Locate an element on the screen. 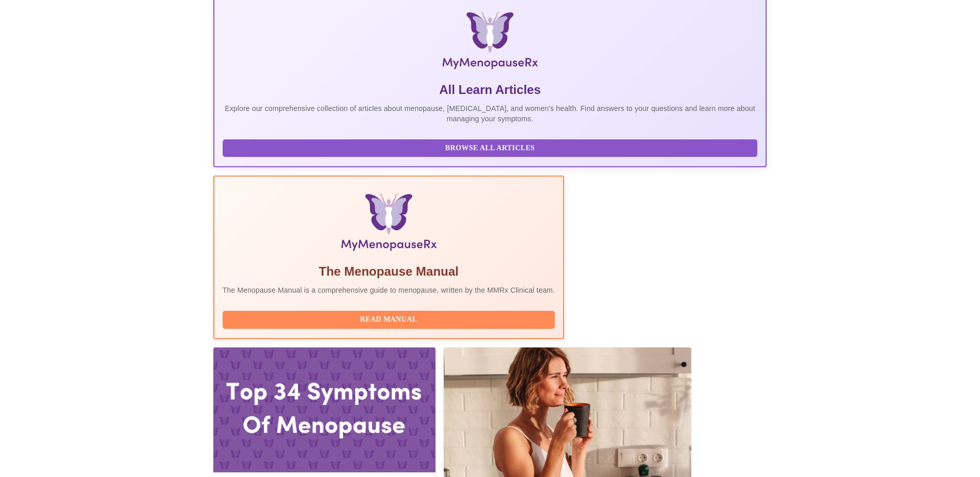 This screenshot has height=477, width=980. p: The Menopause Manual is a comprehensive guide to menopause, written by the MMRx Clinical team. is located at coordinates (389, 290).